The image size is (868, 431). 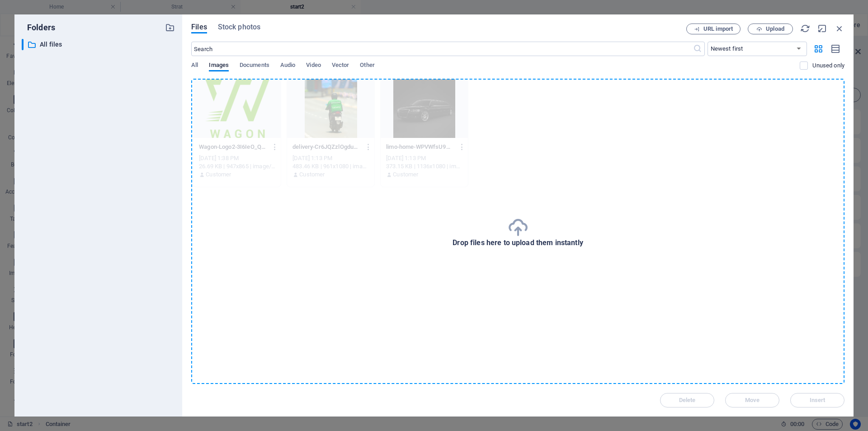 I want to click on span: Audio, so click(x=287, y=66).